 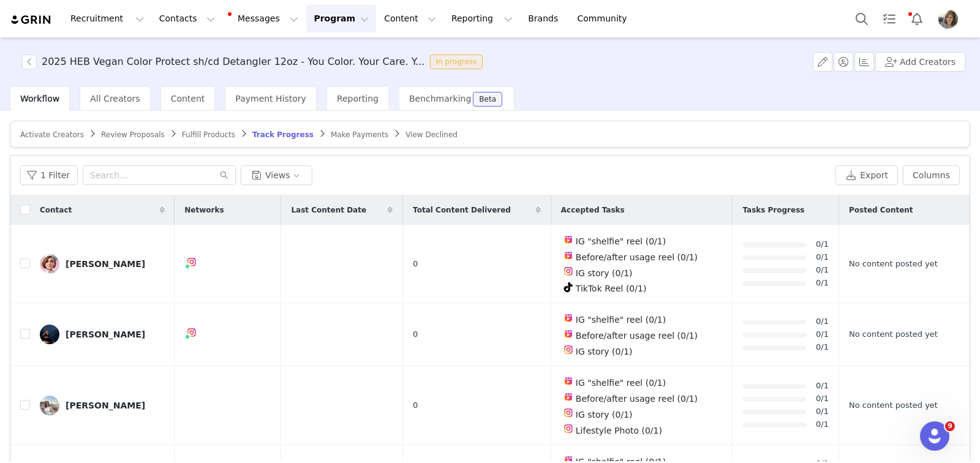 What do you see at coordinates (255, 62) in the screenshot?
I see `span: [object Object]` at bounding box center [255, 62].